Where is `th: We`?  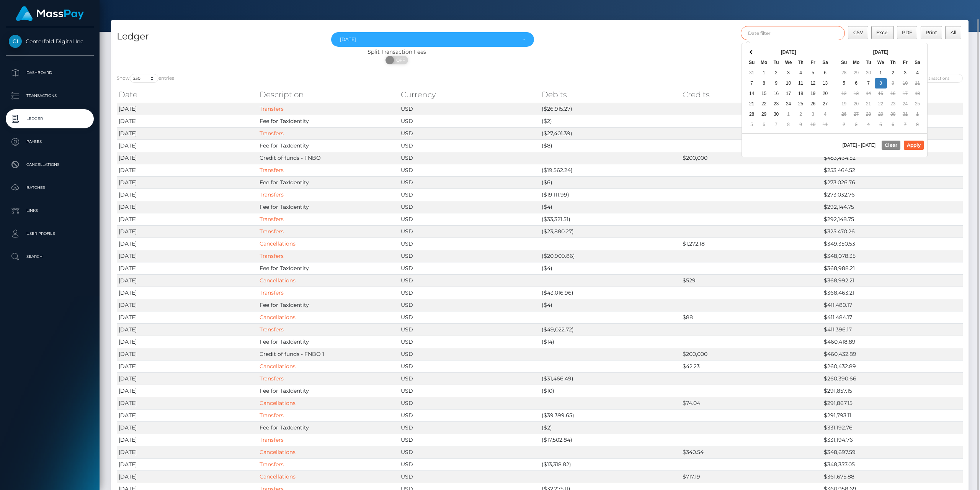 th: We is located at coordinates (789, 62).